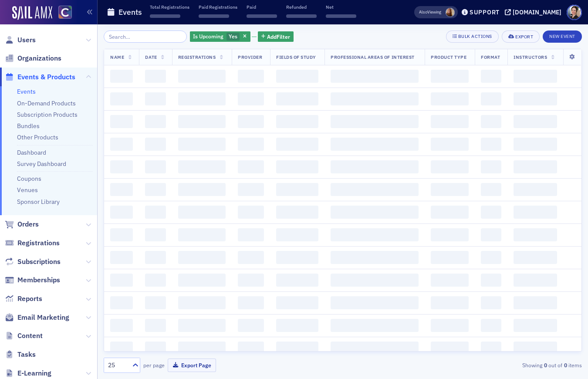  What do you see at coordinates (341, 7) in the screenshot?
I see `p: Net` at bounding box center [341, 7].